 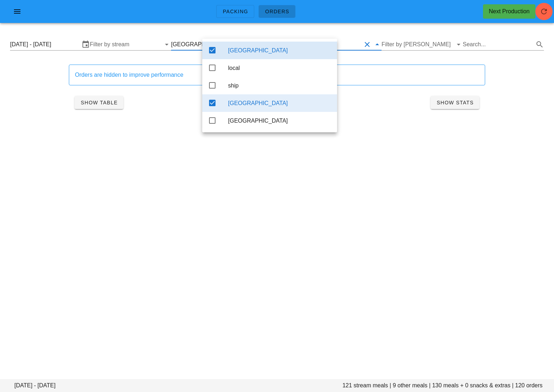 I want to click on a: Packing, so click(x=235, y=12).